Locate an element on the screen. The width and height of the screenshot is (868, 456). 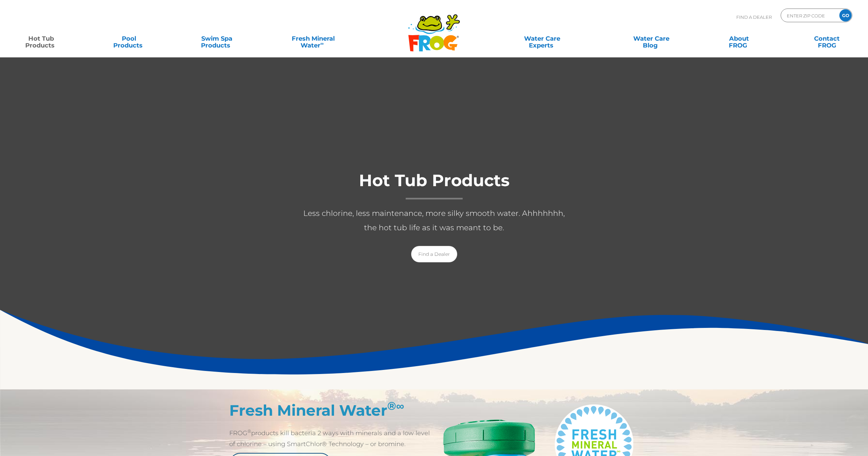
p: Find A Dealer is located at coordinates (754, 17).